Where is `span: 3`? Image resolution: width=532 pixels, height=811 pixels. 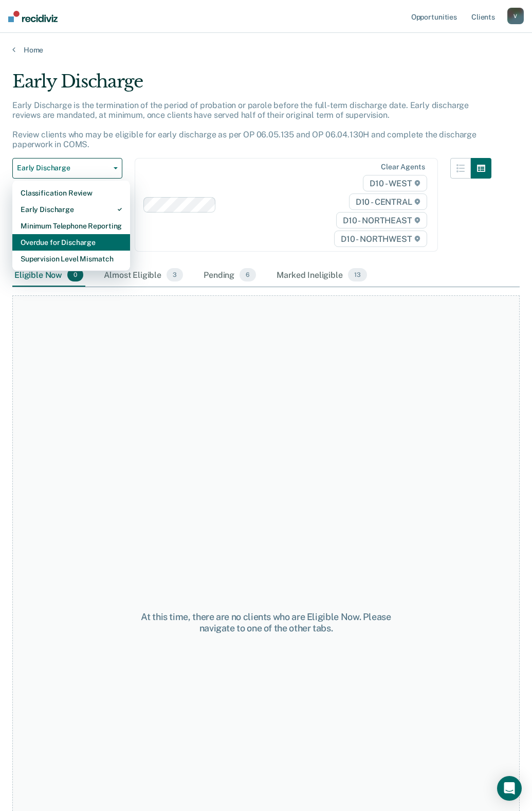 span: 3 is located at coordinates (175, 275).